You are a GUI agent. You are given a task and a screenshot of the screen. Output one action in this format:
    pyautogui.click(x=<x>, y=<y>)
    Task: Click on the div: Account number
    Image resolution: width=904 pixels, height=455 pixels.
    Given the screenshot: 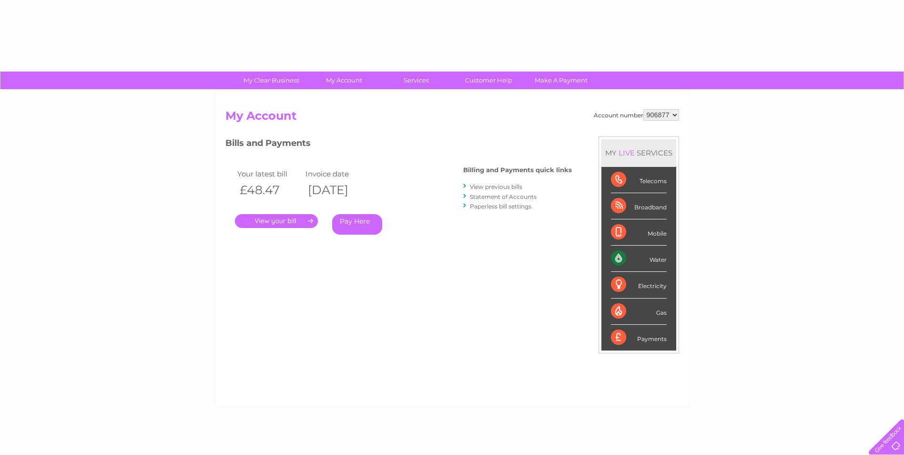 What is the action you would take?
    pyautogui.click(x=636, y=115)
    